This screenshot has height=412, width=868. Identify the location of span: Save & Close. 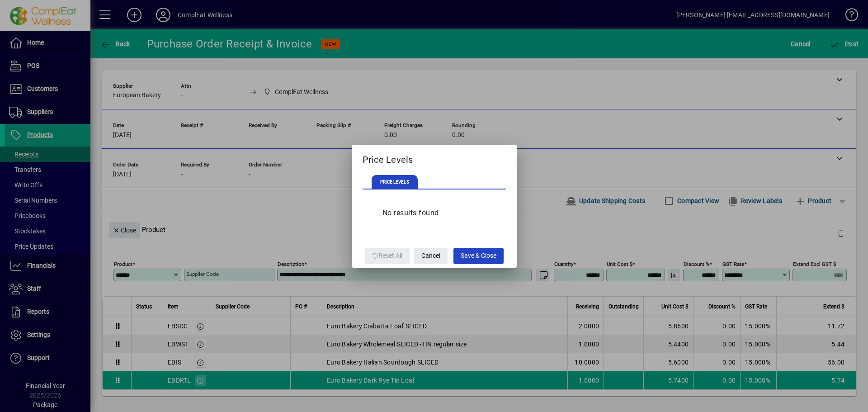
(479, 255).